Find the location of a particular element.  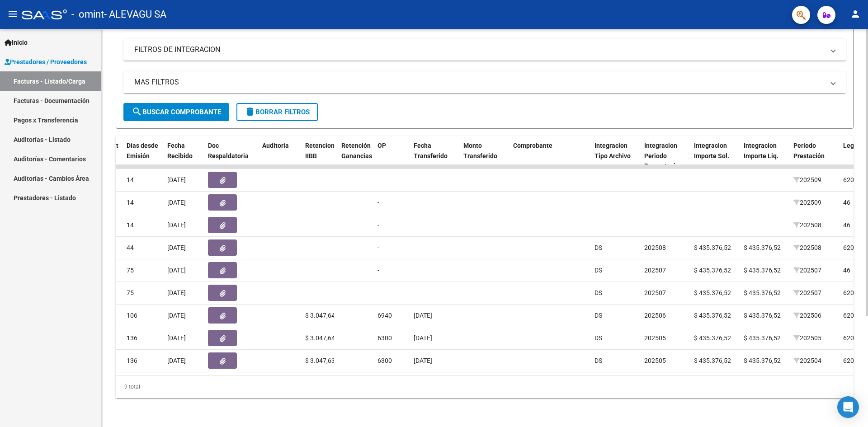

mat-panel-title: MAS FILTROS is located at coordinates (479, 83).